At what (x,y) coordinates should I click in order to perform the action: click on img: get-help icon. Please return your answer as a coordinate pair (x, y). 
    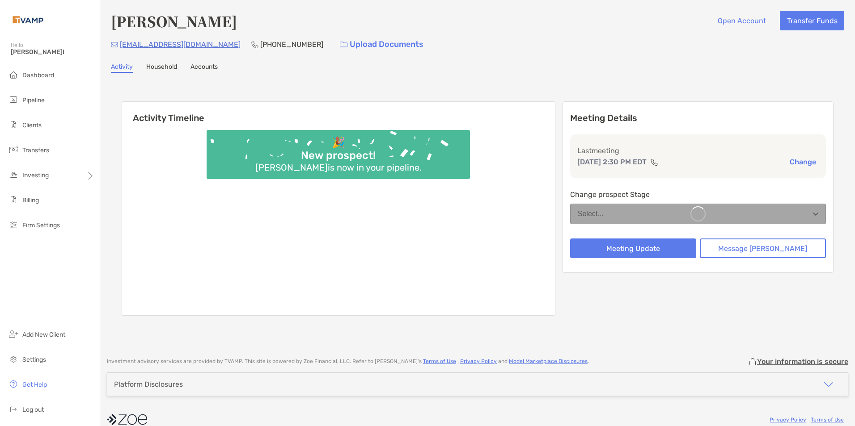
    Looking at the image, I should click on (13, 384).